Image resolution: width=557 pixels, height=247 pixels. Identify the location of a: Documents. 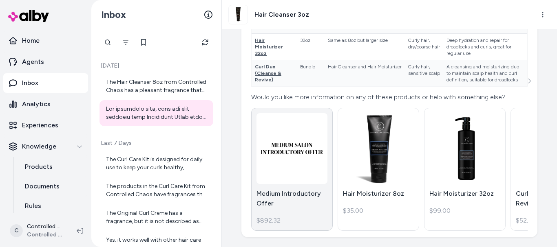
(52, 187).